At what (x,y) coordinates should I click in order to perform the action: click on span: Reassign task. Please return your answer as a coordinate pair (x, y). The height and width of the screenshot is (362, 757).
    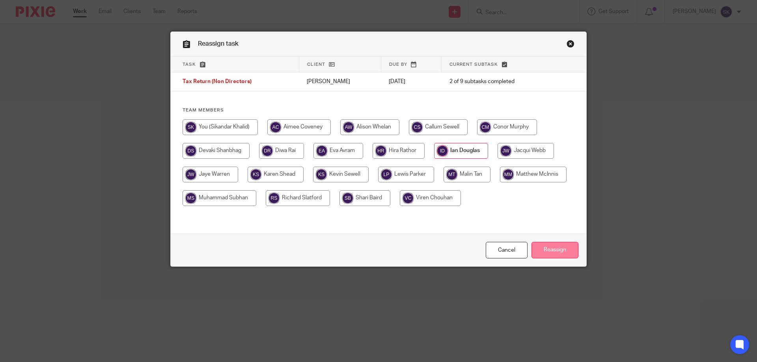
    Looking at the image, I should click on (218, 44).